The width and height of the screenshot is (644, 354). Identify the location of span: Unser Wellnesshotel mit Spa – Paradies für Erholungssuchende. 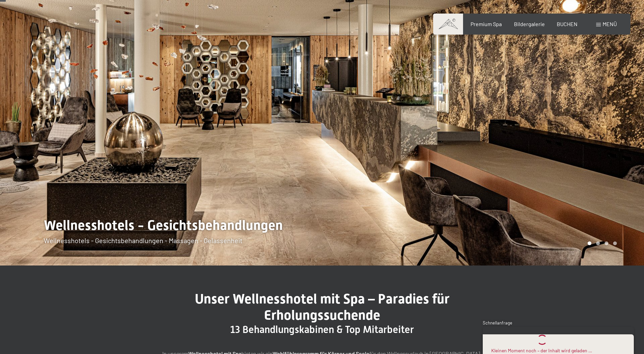
(322, 307).